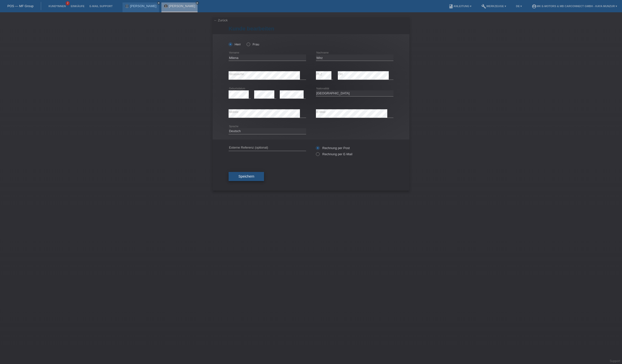 This screenshot has height=364, width=622. I want to click on i: build, so click(484, 6).